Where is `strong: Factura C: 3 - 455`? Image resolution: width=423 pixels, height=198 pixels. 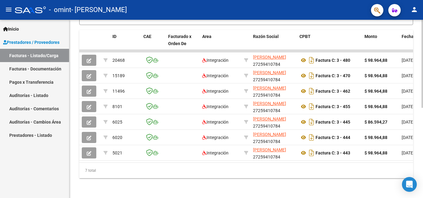
strong: Factura C: 3 - 455 is located at coordinates (333, 107).